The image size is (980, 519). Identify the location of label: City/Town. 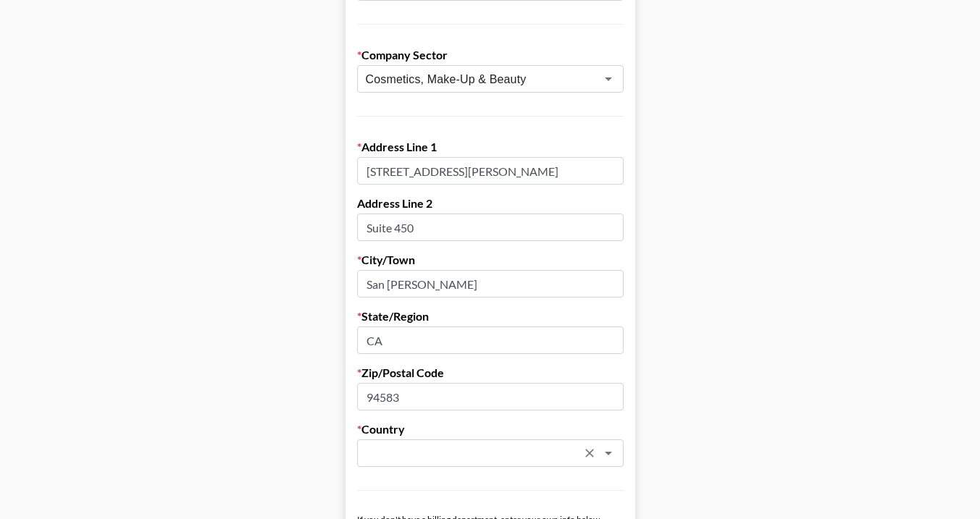
(490, 260).